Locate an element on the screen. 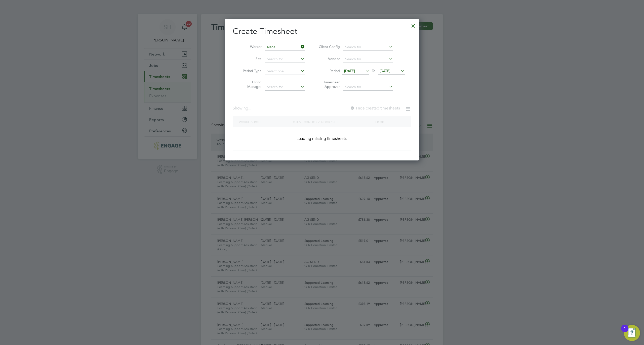 This screenshot has width=644, height=345. label: Period is located at coordinates (328, 71).